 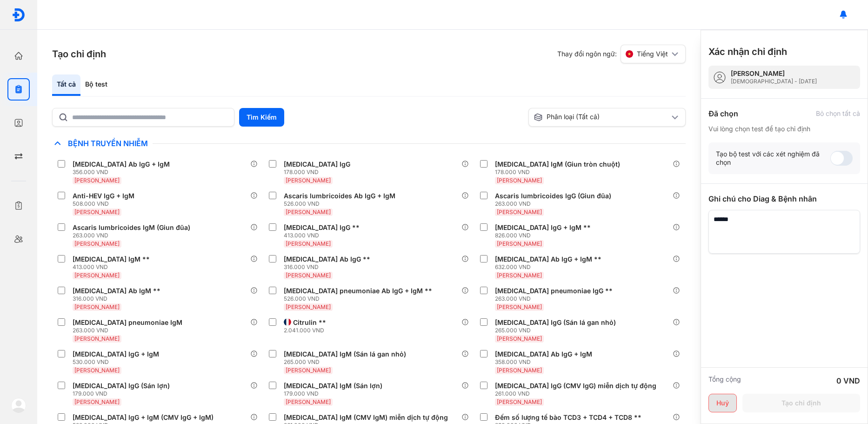 I want to click on div: 2.041.000 VND, so click(x=307, y=330).